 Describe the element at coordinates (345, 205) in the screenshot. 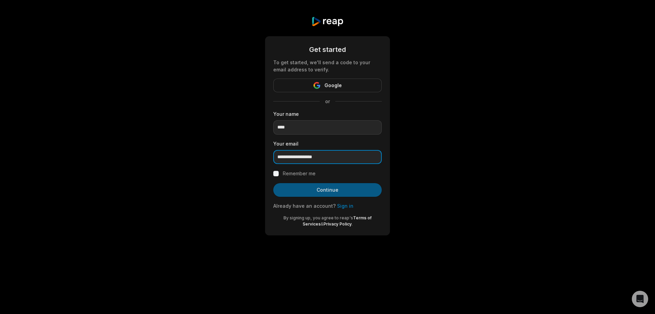

I see `a: Sign in` at that location.